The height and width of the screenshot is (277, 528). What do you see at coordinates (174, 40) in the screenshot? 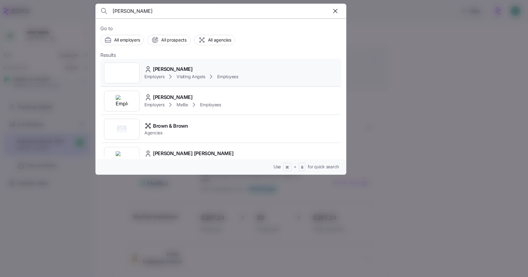
I see `span: All prospects` at bounding box center [174, 40].